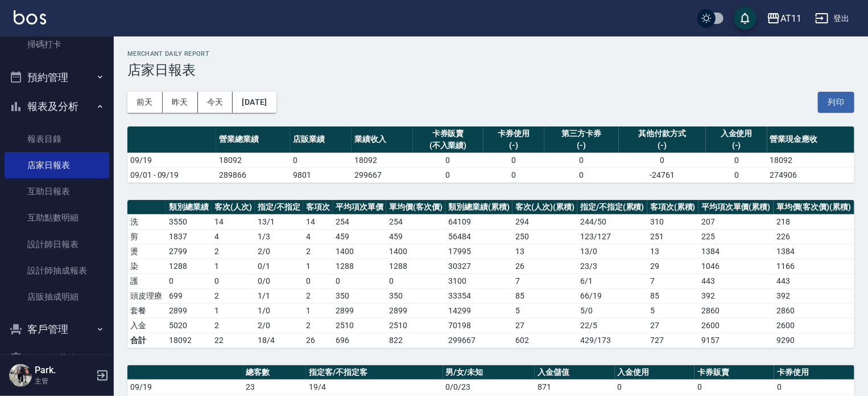 The image size is (868, 396). Describe the element at coordinates (57, 139) in the screenshot. I see `a: 報表目錄` at that location.